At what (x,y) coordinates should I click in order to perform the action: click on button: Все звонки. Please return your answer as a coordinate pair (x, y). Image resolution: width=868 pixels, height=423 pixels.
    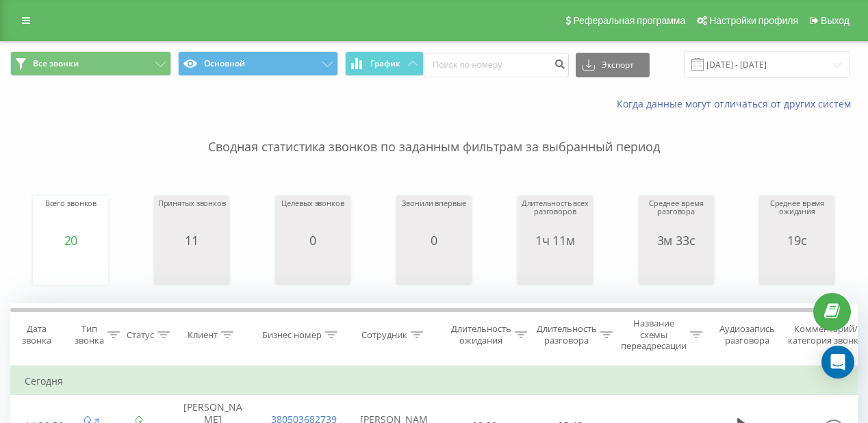
    Looking at the image, I should click on (91, 64).